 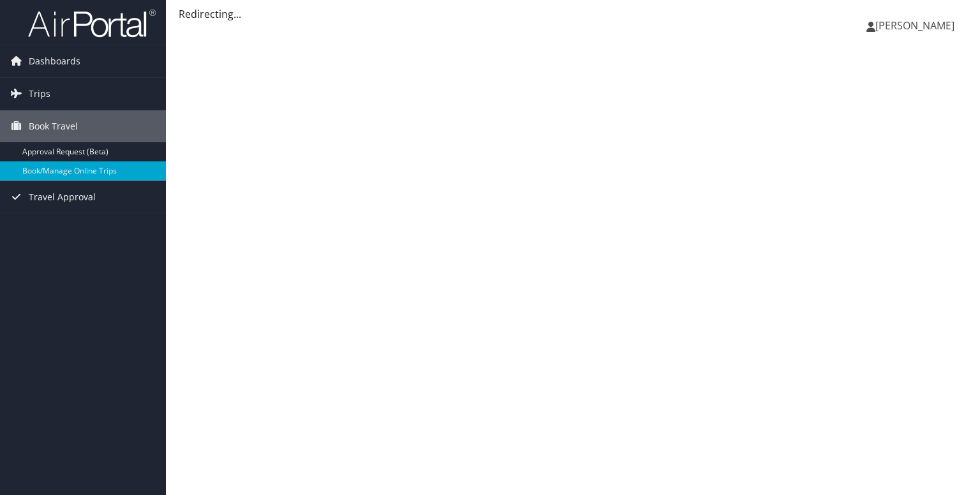 What do you see at coordinates (53, 126) in the screenshot?
I see `span: Book Travel` at bounding box center [53, 126].